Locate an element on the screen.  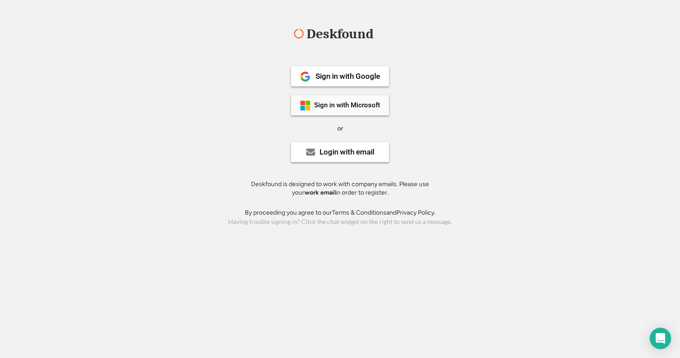
strong: work email is located at coordinates (320, 192).